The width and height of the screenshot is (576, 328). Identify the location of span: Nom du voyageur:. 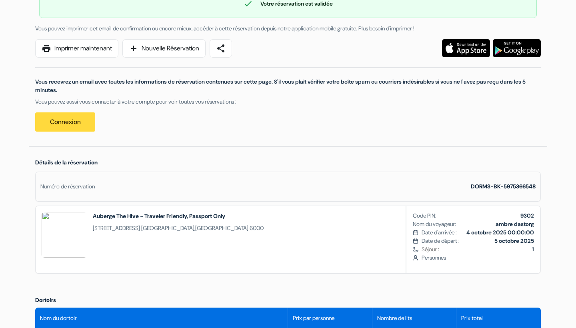
(435, 224).